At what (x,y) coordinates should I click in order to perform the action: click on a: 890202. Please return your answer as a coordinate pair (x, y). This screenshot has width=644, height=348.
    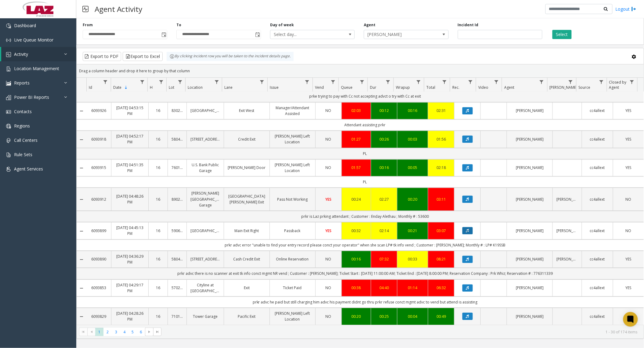
    Looking at the image, I should click on (178, 199).